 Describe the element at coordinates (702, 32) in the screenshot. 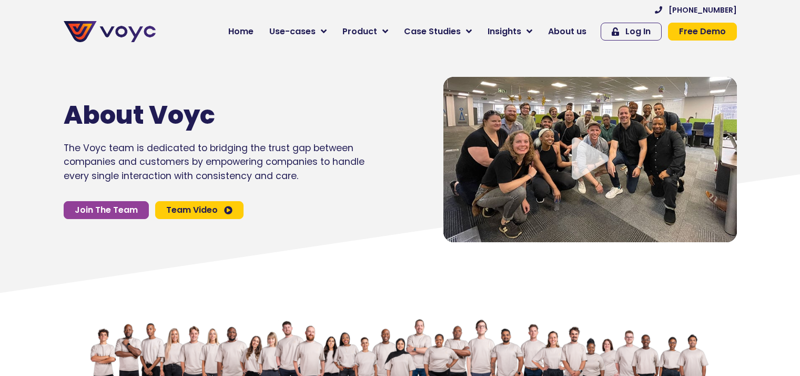

I see `span: Free Demo` at that location.